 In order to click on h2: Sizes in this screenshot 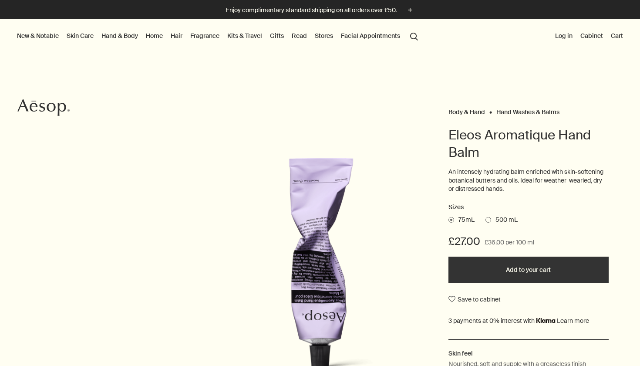, I will do `click(528, 207)`.